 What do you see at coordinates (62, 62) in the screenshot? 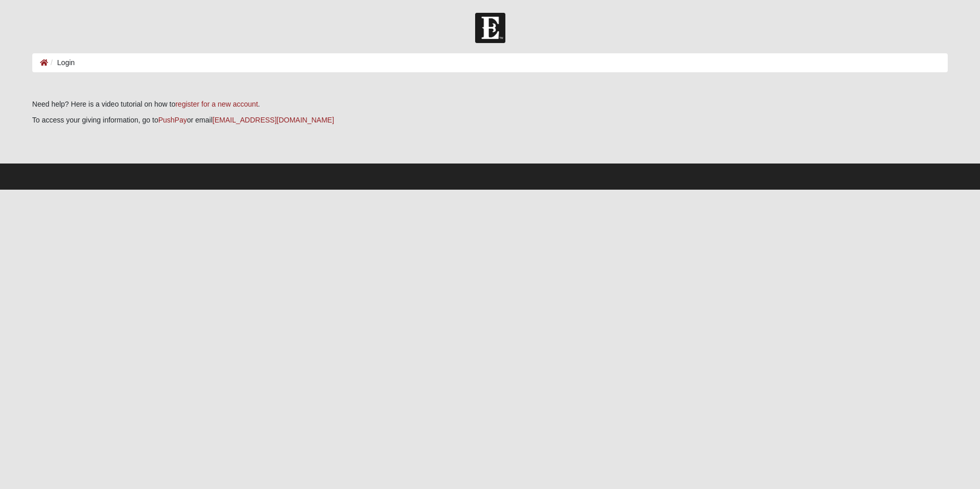
I see `li: Login` at bounding box center [62, 62].